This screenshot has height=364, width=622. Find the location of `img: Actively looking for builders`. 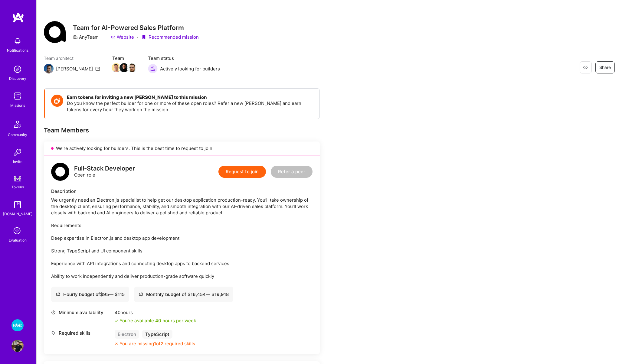

img: Actively looking for builders is located at coordinates (153, 68).